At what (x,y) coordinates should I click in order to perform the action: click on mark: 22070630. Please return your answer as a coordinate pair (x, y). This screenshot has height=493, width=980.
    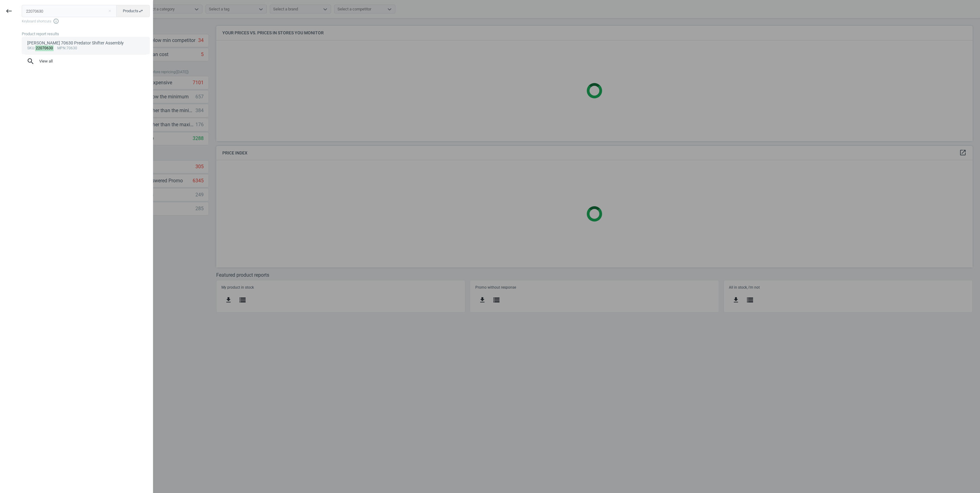
    Looking at the image, I should click on (44, 48).